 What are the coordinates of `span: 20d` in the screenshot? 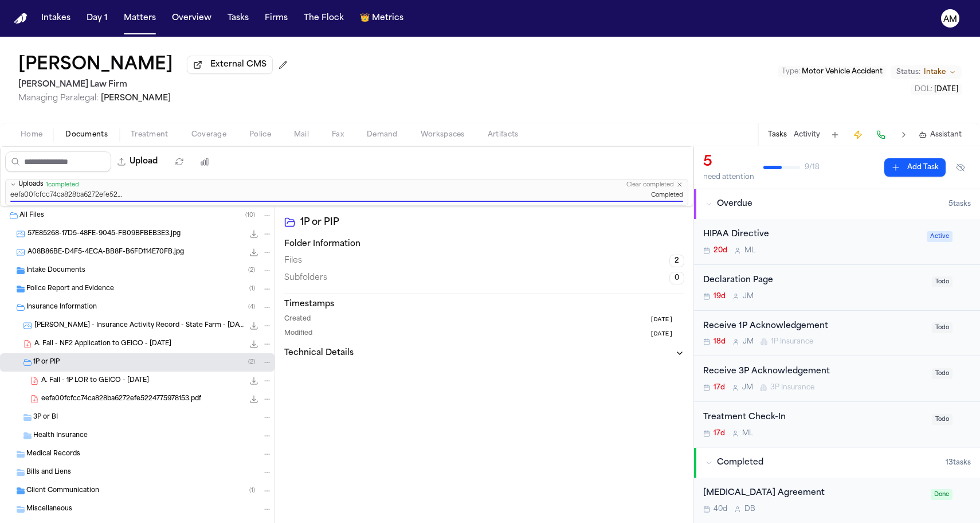 It's located at (721, 250).